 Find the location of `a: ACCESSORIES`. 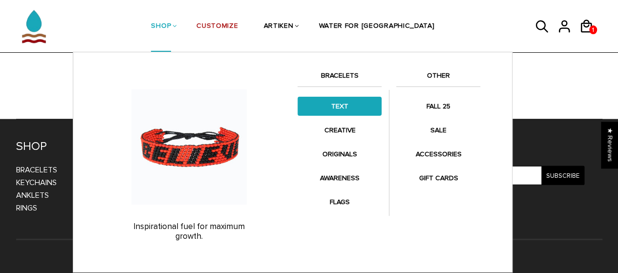

a: ACCESSORIES is located at coordinates (438, 154).